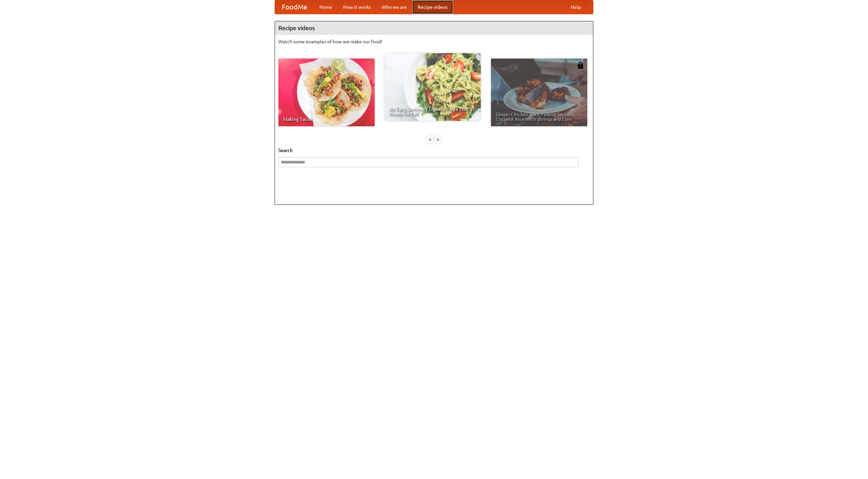 The height and width of the screenshot is (479, 868). What do you see at coordinates (433, 7) in the screenshot?
I see `a: Recipe videos` at bounding box center [433, 7].